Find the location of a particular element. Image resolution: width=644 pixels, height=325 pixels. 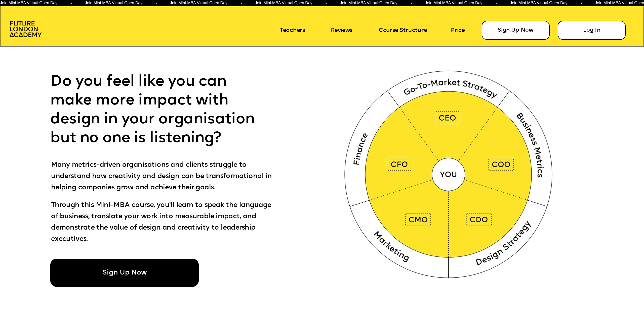

span: Do you feel like you can make more impact with design in your organisation but no one is listening? is located at coordinates (155, 110).